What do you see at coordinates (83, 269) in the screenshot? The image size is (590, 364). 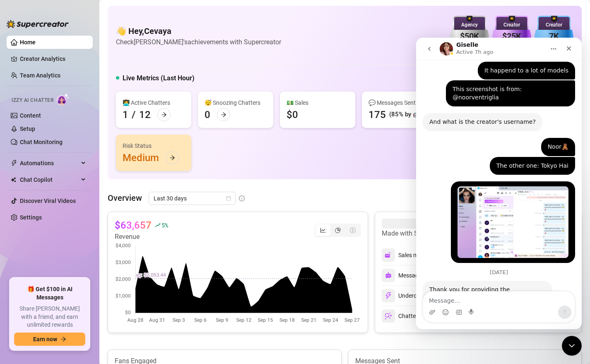 I see `div: Giselle says…` at bounding box center [83, 269].